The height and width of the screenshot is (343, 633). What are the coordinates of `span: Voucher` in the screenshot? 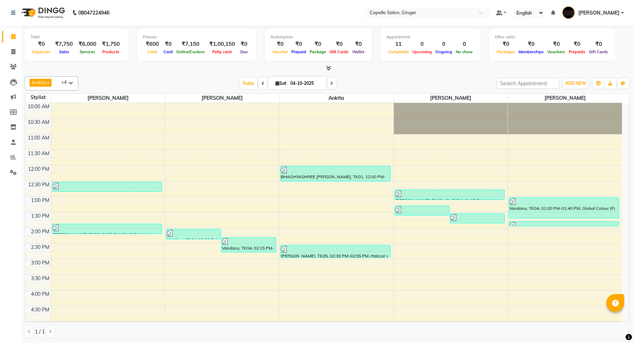 It's located at (280, 52).